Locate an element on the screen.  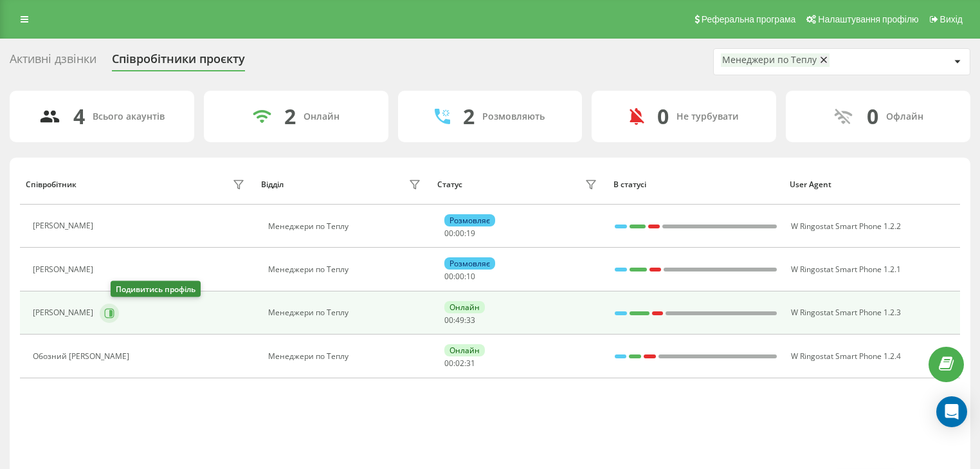
span: Налаштування профілю is located at coordinates (868, 19).